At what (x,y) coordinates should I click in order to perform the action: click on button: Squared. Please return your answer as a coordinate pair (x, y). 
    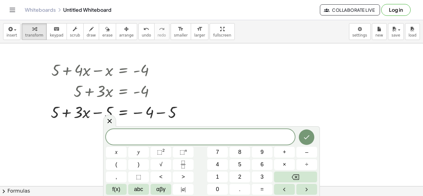
    Looking at the image, I should click on (161, 152).